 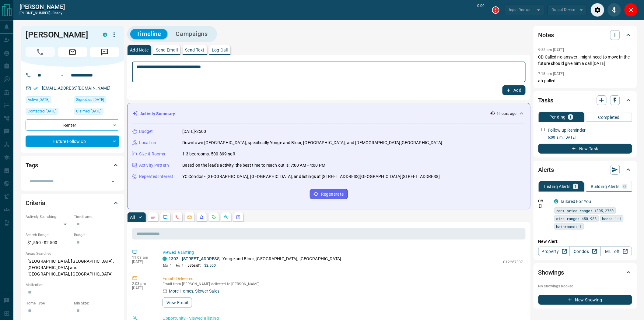 I want to click on div: Showings, so click(x=585, y=272).